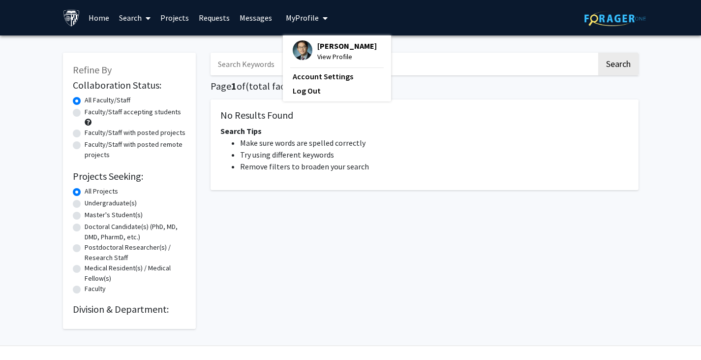 This screenshot has width=701, height=360. Describe the element at coordinates (111, 203) in the screenshot. I see `label: Undergraduate(s)` at that location.